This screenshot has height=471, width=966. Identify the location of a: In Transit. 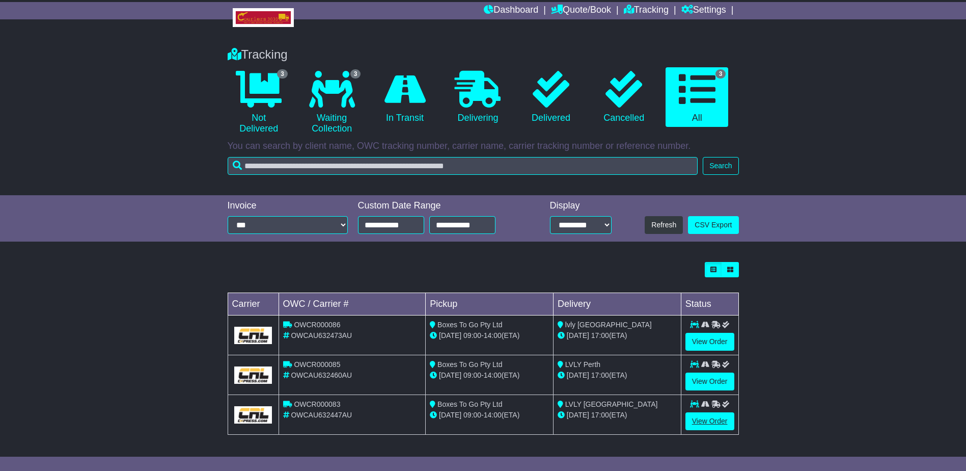
(404, 97).